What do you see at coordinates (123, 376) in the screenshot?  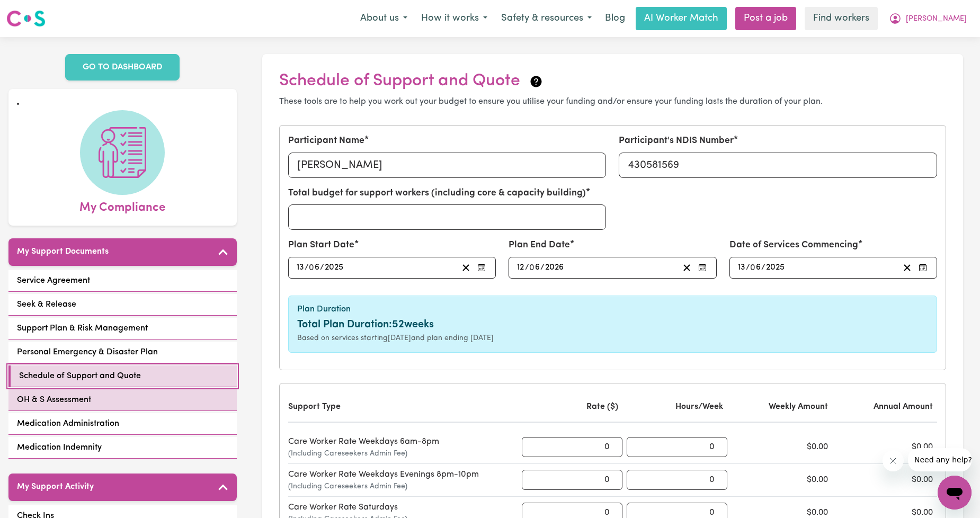 I see `a: Schedule of Support and Quote` at bounding box center [123, 376].